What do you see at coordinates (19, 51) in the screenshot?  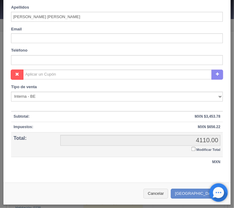 I see `label: Teléfono` at bounding box center [19, 51].